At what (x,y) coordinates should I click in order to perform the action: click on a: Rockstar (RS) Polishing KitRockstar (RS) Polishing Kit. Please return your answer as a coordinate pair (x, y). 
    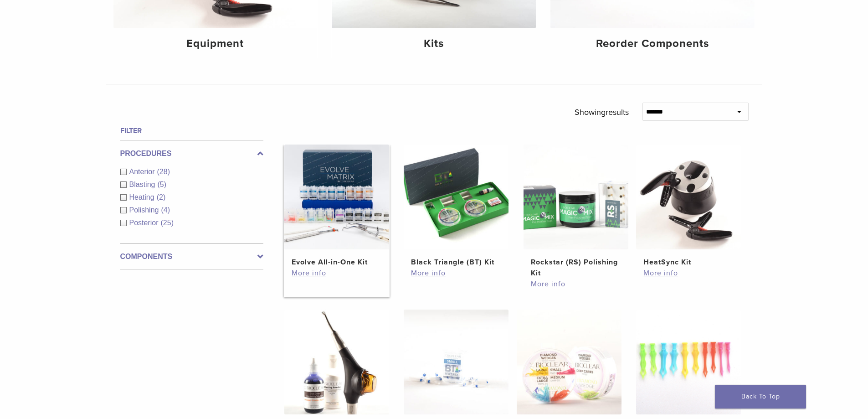
    Looking at the image, I should click on (576, 211).